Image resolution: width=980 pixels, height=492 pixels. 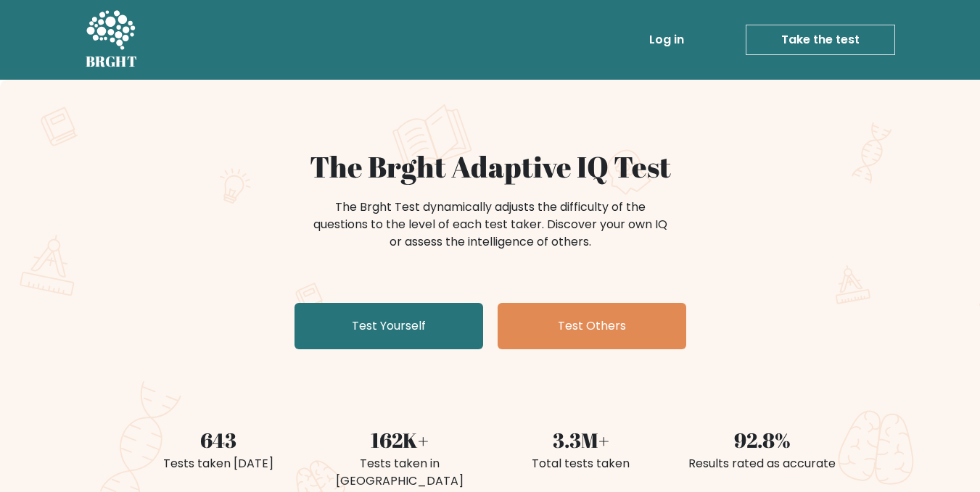 I want to click on div: 643, so click(x=218, y=440).